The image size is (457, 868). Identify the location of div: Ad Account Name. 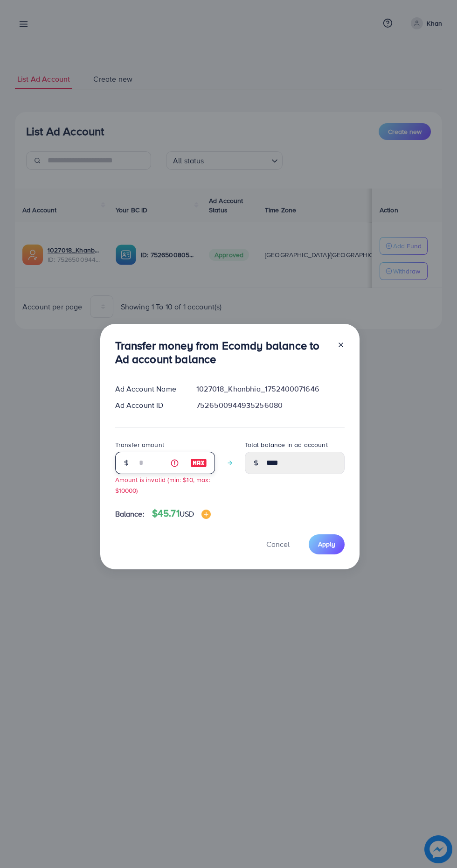
(148, 389).